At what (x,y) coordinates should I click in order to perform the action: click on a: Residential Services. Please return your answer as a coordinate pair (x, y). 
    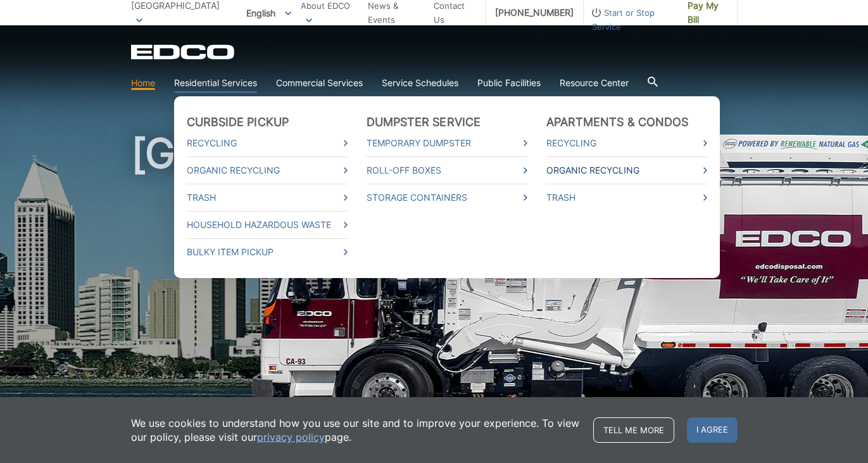
    Looking at the image, I should click on (215, 83).